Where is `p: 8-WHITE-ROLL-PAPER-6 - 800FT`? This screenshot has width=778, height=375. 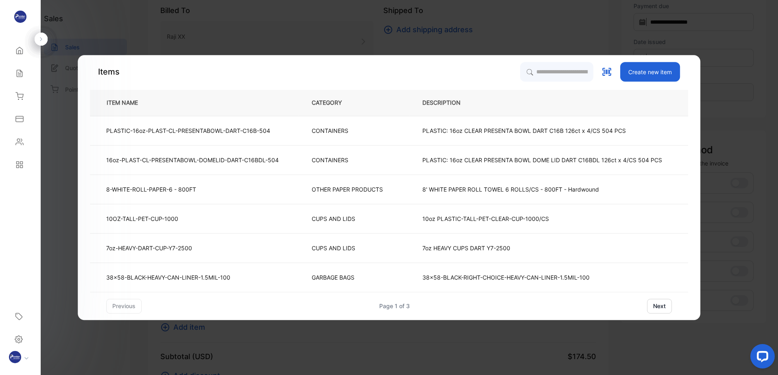
p: 8-WHITE-ROLL-PAPER-6 - 800FT is located at coordinates (151, 189).